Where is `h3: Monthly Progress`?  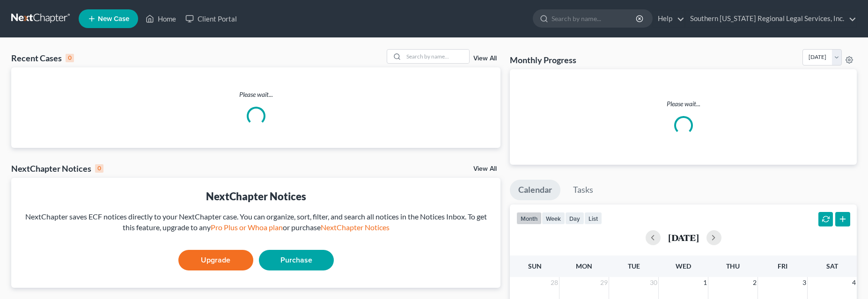
h3: Monthly Progress is located at coordinates (543, 60).